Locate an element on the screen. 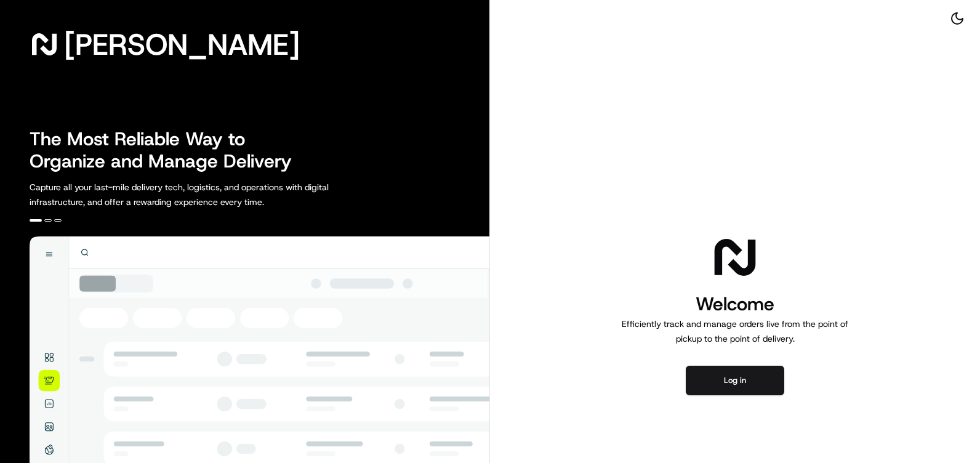 Image resolution: width=980 pixels, height=463 pixels. h2: The Most Reliable Way to Organize and Manage Delivery is located at coordinates (167, 150).